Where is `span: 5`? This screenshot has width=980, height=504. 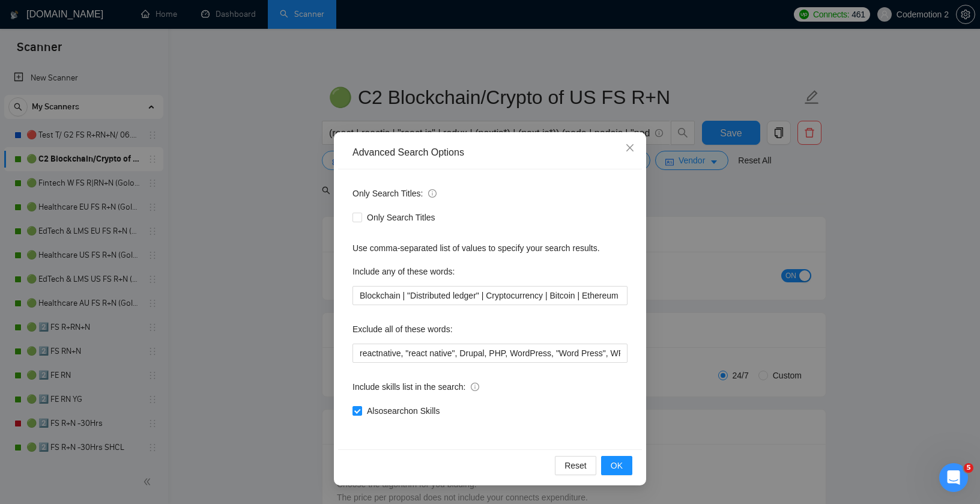 span: 5 is located at coordinates (969, 468).